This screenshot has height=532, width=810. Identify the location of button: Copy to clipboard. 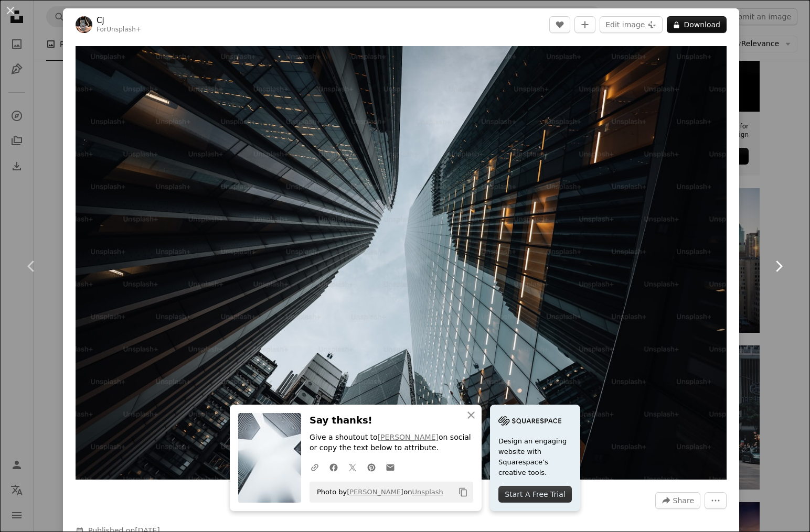
(463, 492).